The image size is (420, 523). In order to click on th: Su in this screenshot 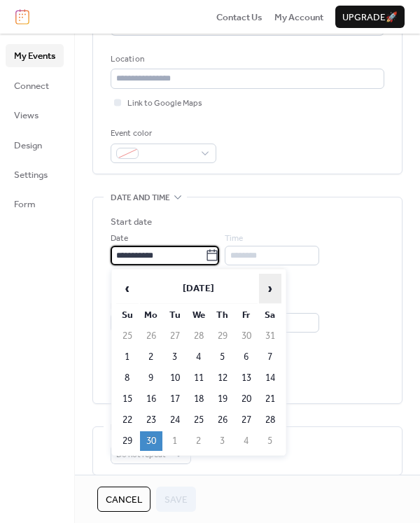, I will do `click(128, 315)`.